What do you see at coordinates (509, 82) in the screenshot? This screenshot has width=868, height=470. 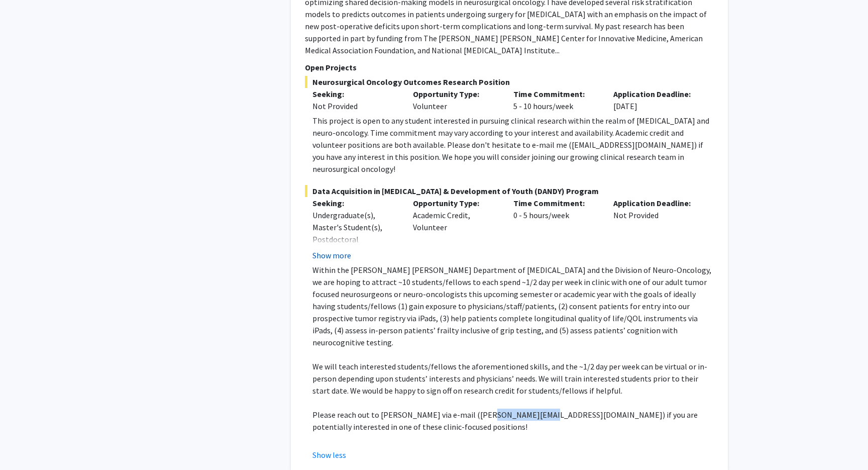 I see `span: Neurosurgical Oncology Outcomes Research Position` at bounding box center [509, 82].